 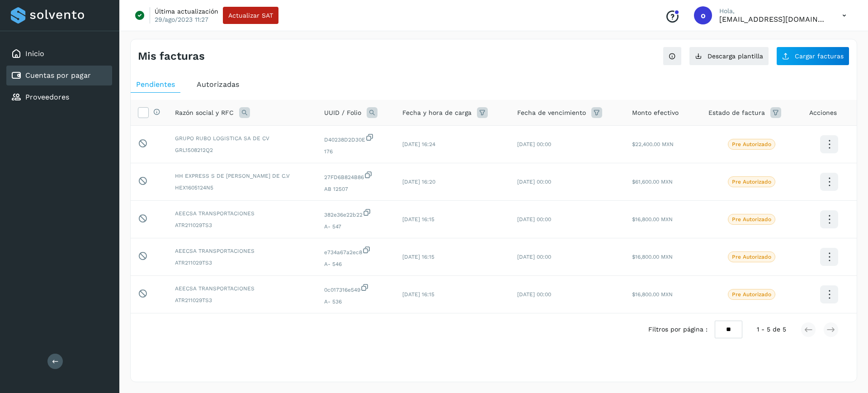 What do you see at coordinates (819, 56) in the screenshot?
I see `span: Cargar facturas` at bounding box center [819, 56].